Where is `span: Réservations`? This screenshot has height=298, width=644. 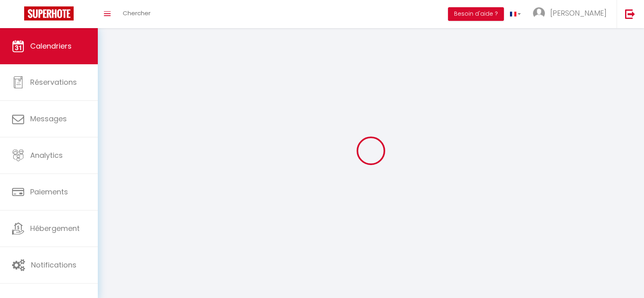 span: Réservations is located at coordinates (53, 82).